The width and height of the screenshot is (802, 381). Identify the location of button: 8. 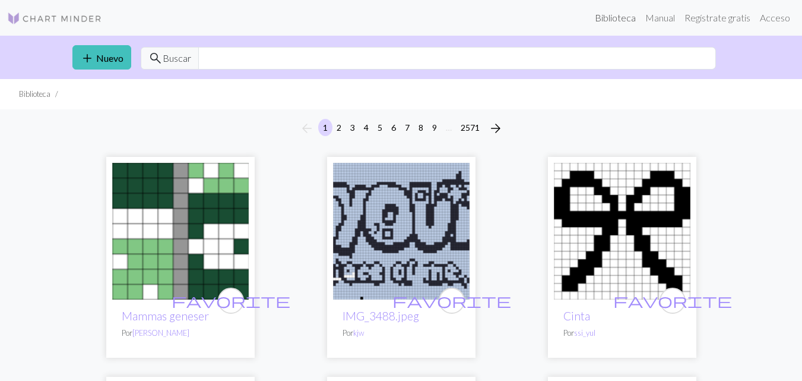
(421, 127).